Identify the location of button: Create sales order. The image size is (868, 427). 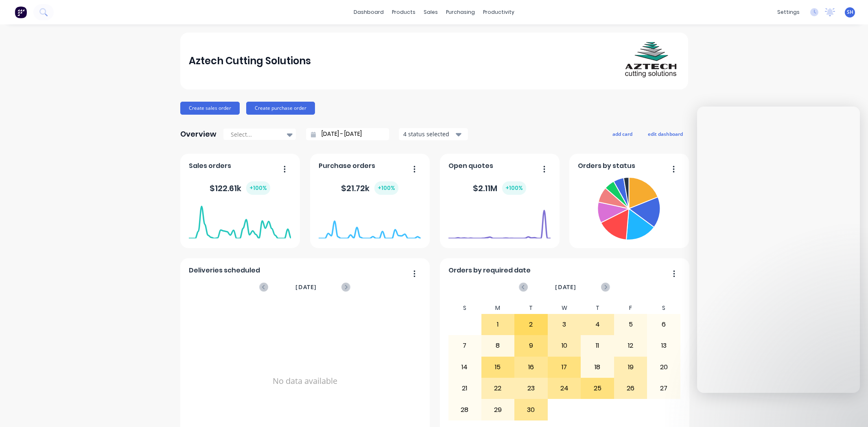
(210, 108).